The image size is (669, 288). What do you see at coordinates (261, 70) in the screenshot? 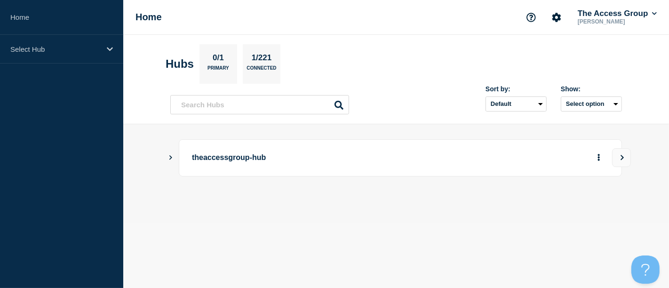
I see `p: Connected` at bounding box center [261, 70].